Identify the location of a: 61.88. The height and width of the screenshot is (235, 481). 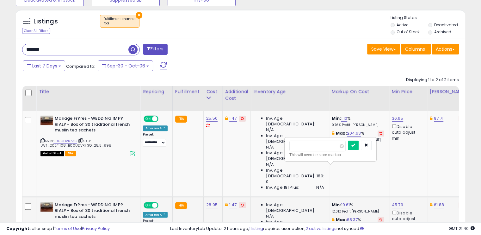
(439, 205).